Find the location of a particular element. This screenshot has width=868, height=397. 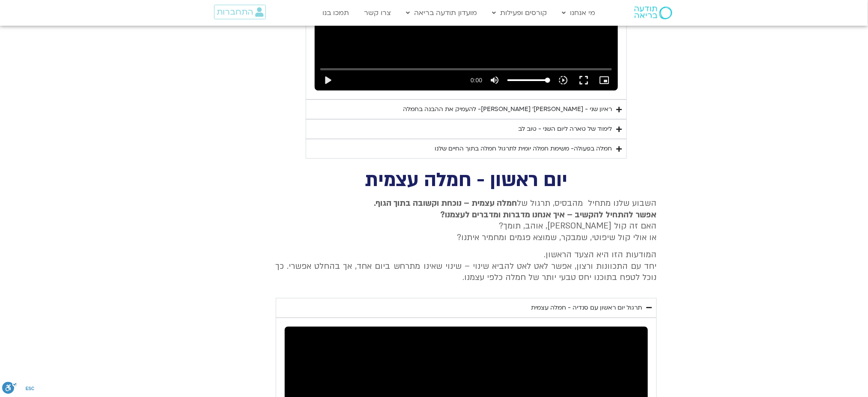

summary: תרגול יום ראשון עם סנדיה - חמלה עצמית is located at coordinates (467, 307).